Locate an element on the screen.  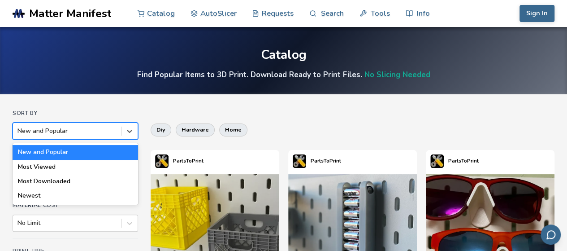
button: diy is located at coordinates (161, 130).